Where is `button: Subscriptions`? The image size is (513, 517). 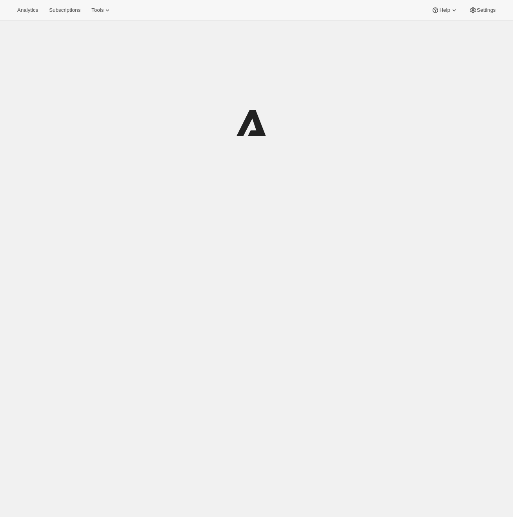
button: Subscriptions is located at coordinates (65, 10).